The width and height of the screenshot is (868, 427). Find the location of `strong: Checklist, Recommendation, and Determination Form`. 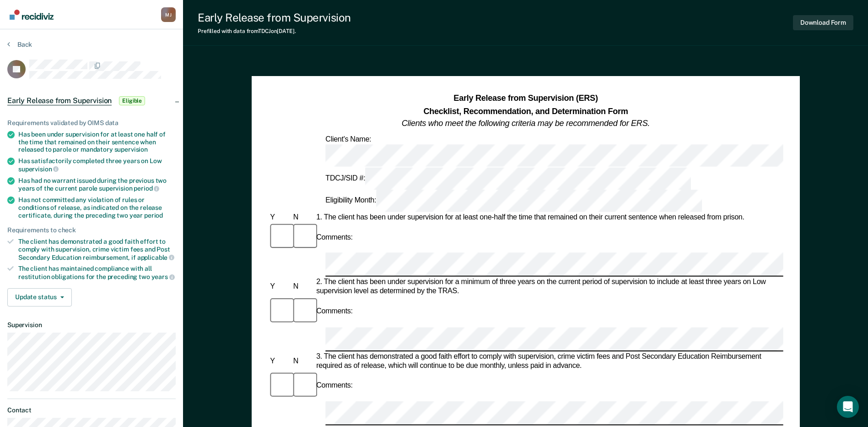

strong: Checklist, Recommendation, and Determination Form is located at coordinates (526, 111).